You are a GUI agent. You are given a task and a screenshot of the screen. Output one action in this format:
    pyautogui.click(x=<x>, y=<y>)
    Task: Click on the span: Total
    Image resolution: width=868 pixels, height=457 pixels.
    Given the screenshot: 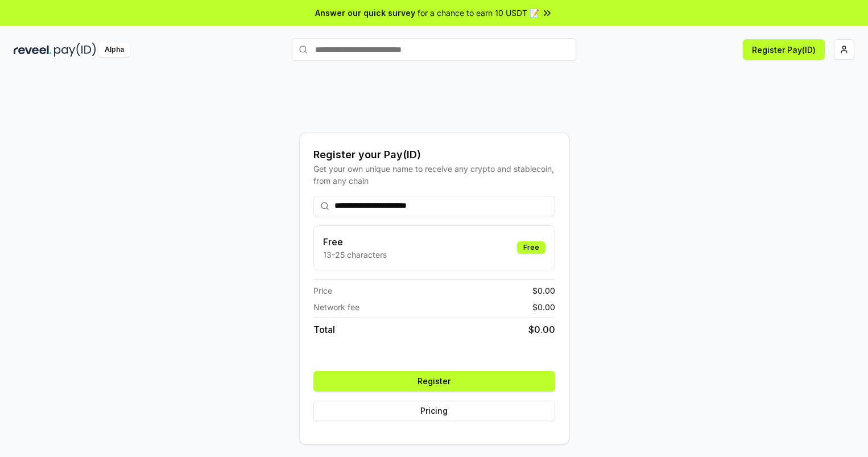 What is the action you would take?
    pyautogui.click(x=324, y=330)
    